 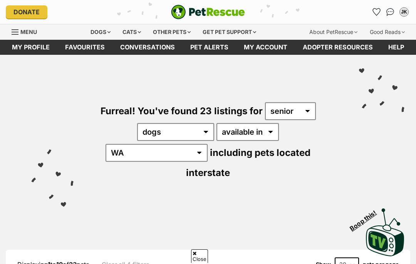 I want to click on div: Dogs, so click(x=101, y=32).